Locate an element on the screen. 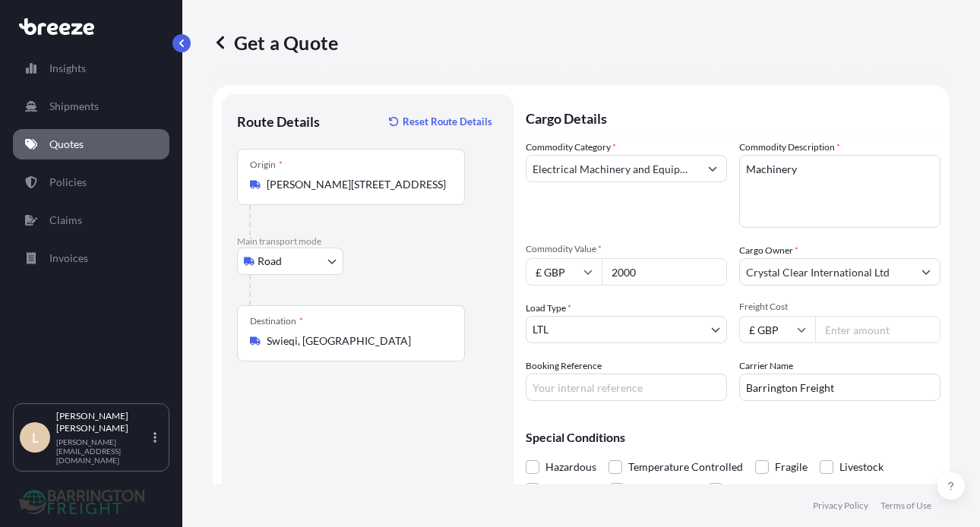  span: Temperature Controlled is located at coordinates (685, 467).